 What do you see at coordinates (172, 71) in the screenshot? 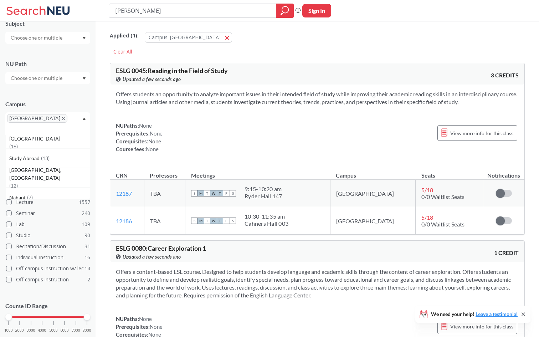
I see `span: ESLG 0045 : Reading in the Field of Study` at bounding box center [172, 71].